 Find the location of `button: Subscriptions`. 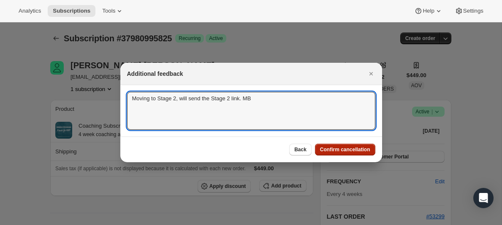

button: Subscriptions is located at coordinates (71, 11).